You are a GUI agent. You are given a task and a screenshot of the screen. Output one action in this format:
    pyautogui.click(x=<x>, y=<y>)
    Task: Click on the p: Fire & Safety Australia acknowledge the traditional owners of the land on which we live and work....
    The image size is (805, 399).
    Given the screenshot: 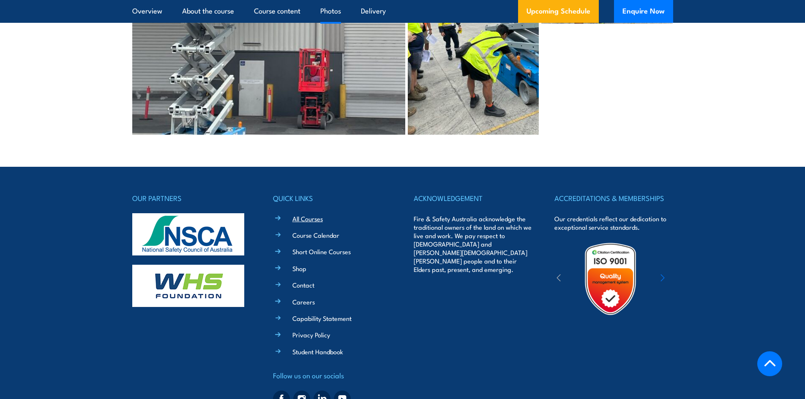 What is the action you would take?
    pyautogui.click(x=473, y=244)
    